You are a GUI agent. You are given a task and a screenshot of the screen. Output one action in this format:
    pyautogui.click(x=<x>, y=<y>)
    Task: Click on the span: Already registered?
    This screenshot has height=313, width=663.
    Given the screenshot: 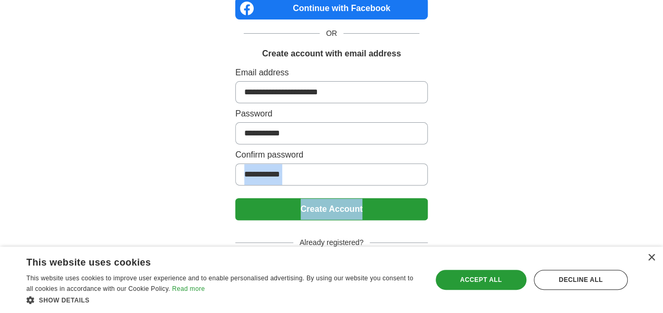 What is the action you would take?
    pyautogui.click(x=331, y=243)
    